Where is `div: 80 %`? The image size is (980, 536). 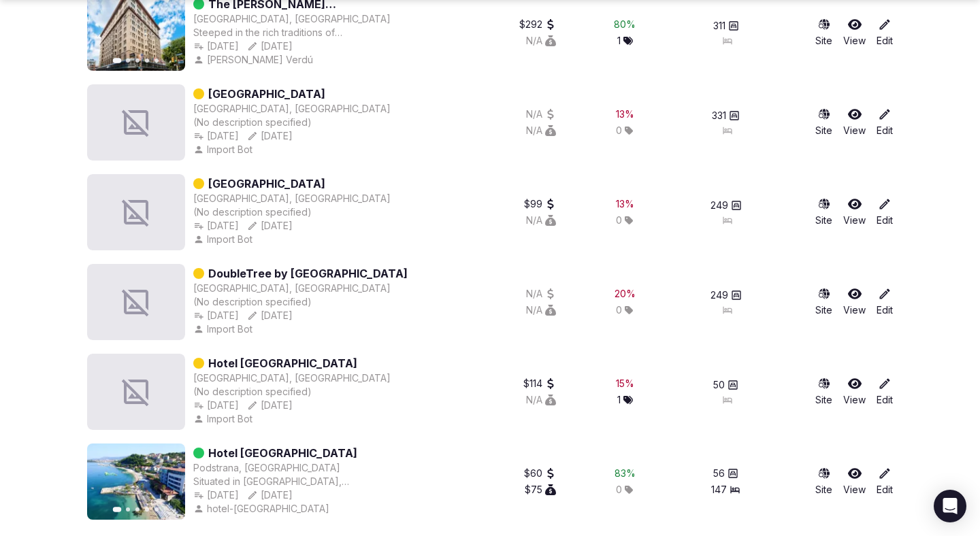 div: 80 % is located at coordinates (625, 24).